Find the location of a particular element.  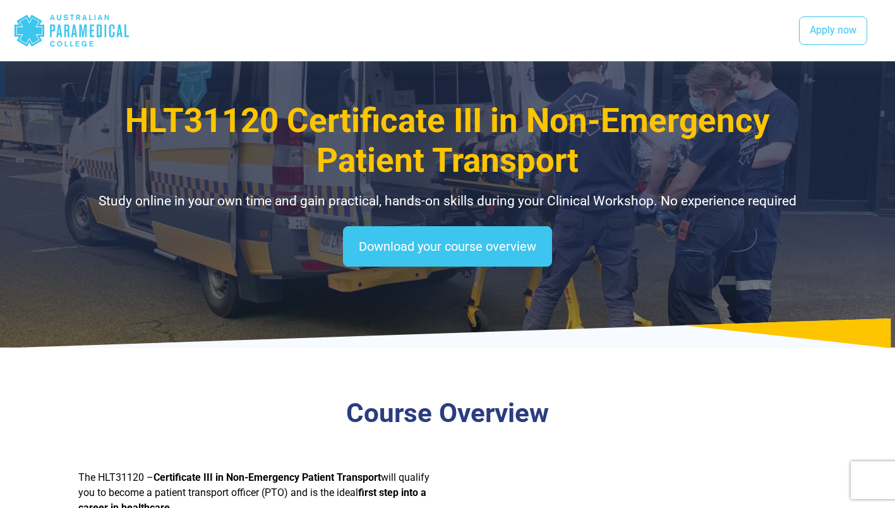

strong: Certificate III in Non-Emergency Patient Transport is located at coordinates (267, 477).